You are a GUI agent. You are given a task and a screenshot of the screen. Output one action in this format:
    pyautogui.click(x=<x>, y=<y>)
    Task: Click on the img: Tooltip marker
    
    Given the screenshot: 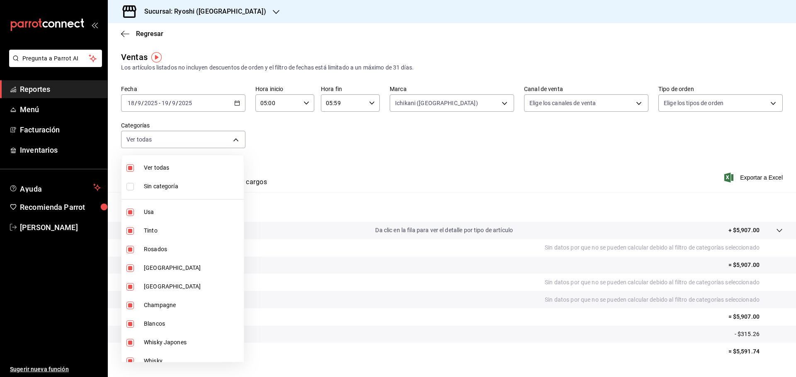 What is the action you would take?
    pyautogui.click(x=156, y=57)
    